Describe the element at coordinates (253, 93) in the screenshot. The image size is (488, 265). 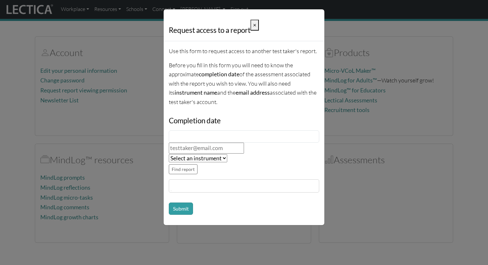
I see `strong: email address` at that location.